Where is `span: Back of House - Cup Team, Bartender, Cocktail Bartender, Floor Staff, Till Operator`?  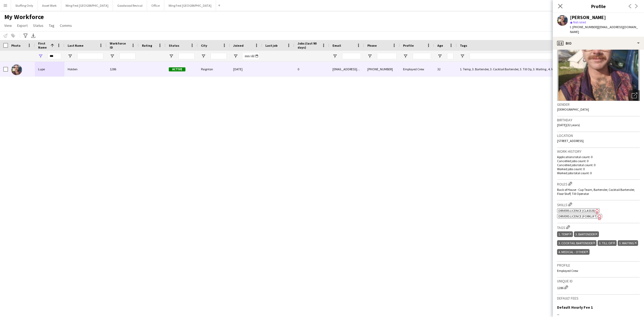 span: Back of House - Cup Team, Bartender, Cocktail Bartender, Floor Staff, Till Operator is located at coordinates (596, 192).